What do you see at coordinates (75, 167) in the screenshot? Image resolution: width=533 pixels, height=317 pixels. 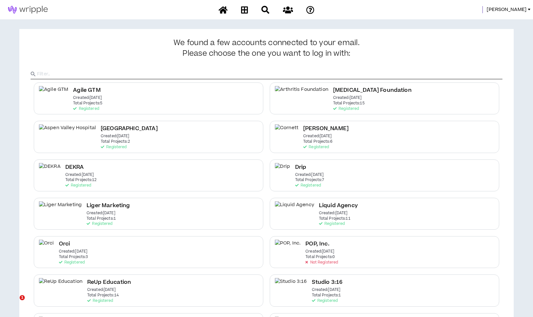 I see `h2: DEKRA` at bounding box center [75, 167].